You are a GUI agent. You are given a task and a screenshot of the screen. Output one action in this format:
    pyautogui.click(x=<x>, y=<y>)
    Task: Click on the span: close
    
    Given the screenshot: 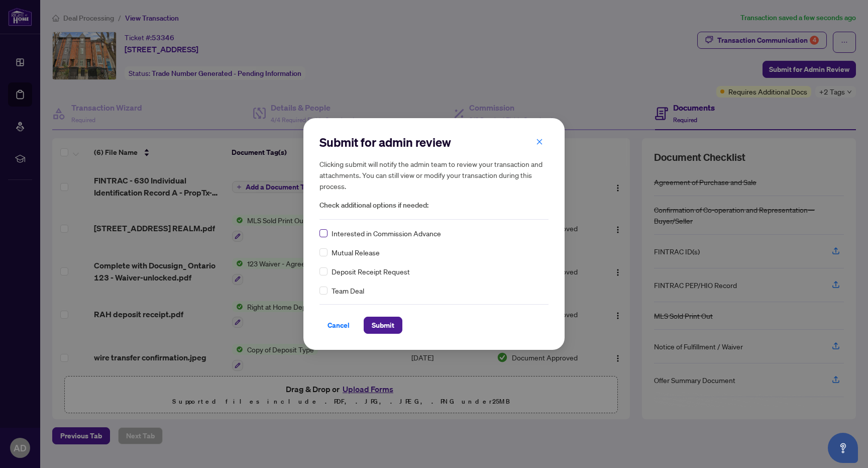 What is the action you would take?
    pyautogui.click(x=540, y=142)
    